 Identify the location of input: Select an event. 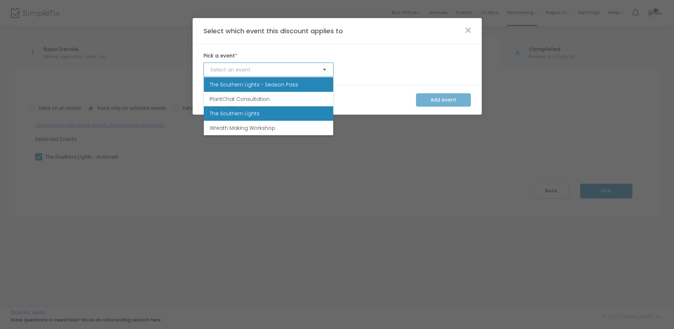
(265, 70).